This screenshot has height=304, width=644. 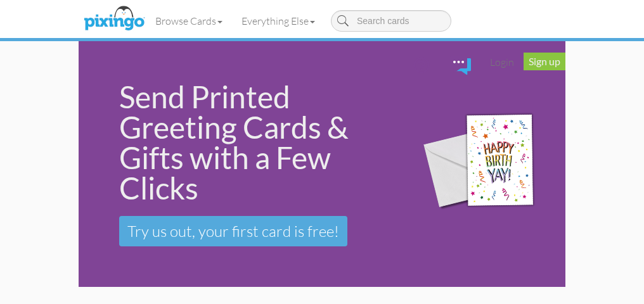 What do you see at coordinates (256, 143) in the screenshot?
I see `div: Send Printed Greeting Cards & Gifts with a Few Clicks` at bounding box center [256, 143].